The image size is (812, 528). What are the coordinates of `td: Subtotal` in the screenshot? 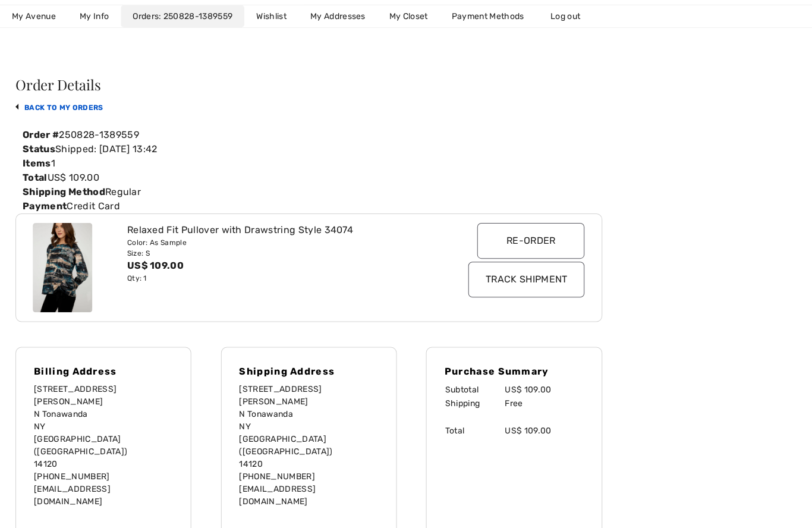 It's located at (474, 388).